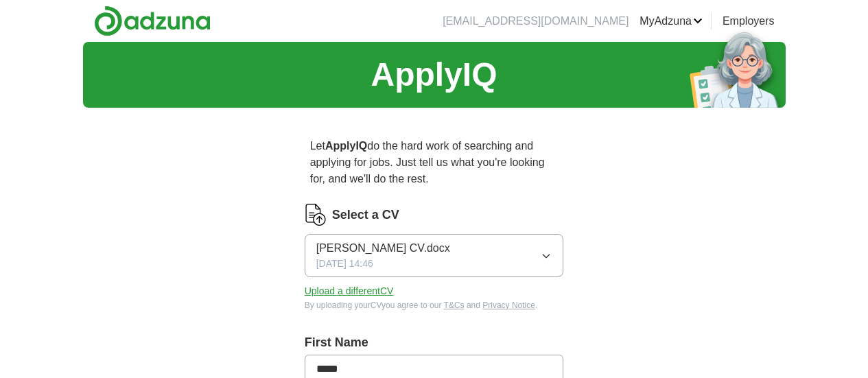 Image resolution: width=868 pixels, height=378 pixels. I want to click on a: Privacy Notice, so click(508, 305).